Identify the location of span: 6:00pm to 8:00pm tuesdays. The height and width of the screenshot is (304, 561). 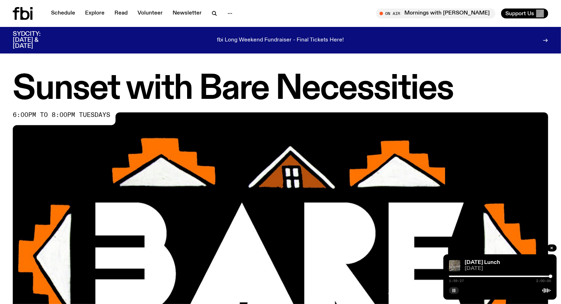
(61, 115).